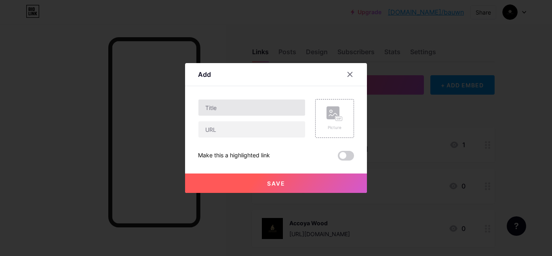 This screenshot has height=256, width=552. What do you see at coordinates (252, 129) in the screenshot?
I see `input: URL` at bounding box center [252, 129].